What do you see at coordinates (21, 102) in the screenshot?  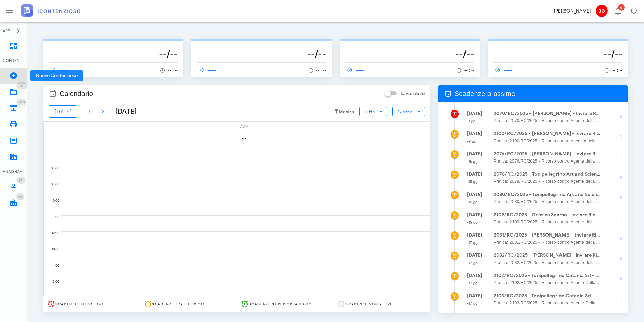 I see `span: 1170` at bounding box center [21, 102].